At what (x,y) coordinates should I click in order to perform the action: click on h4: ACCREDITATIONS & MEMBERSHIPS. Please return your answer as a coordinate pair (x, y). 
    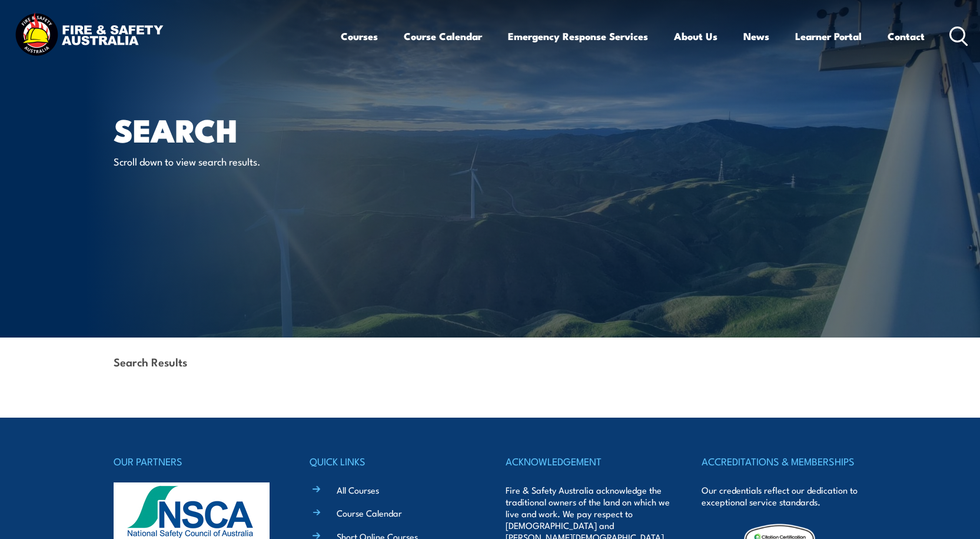
    Looking at the image, I should click on (784, 461).